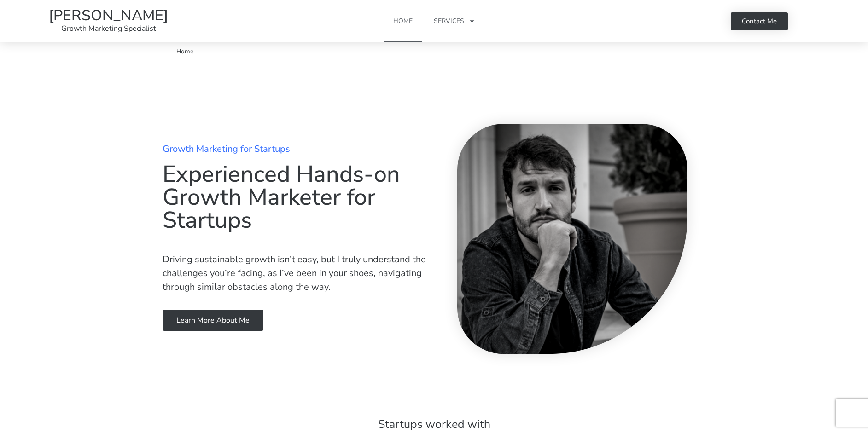  I want to click on div: Chat Widget, so click(845, 411).